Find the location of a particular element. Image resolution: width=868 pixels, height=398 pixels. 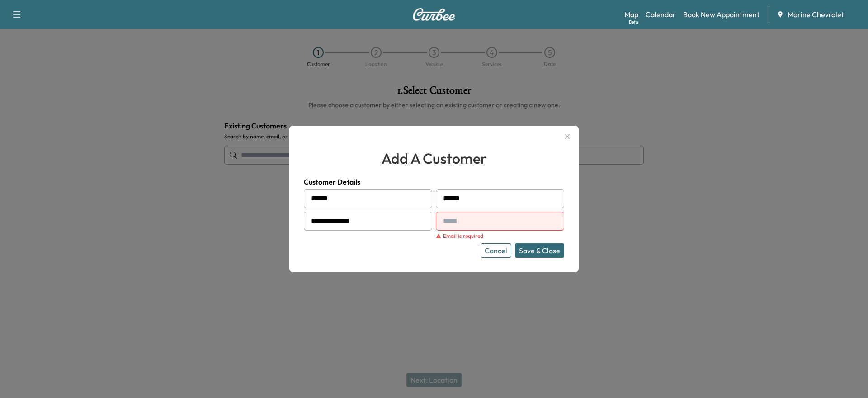

div: Email is required is located at coordinates (500, 236).